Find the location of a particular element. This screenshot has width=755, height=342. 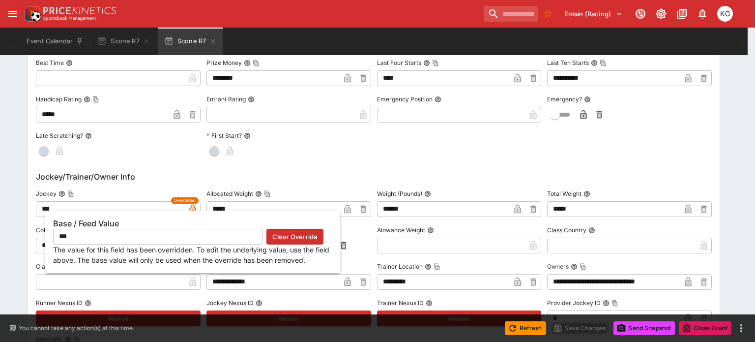

p: First Start? is located at coordinates (224, 135).